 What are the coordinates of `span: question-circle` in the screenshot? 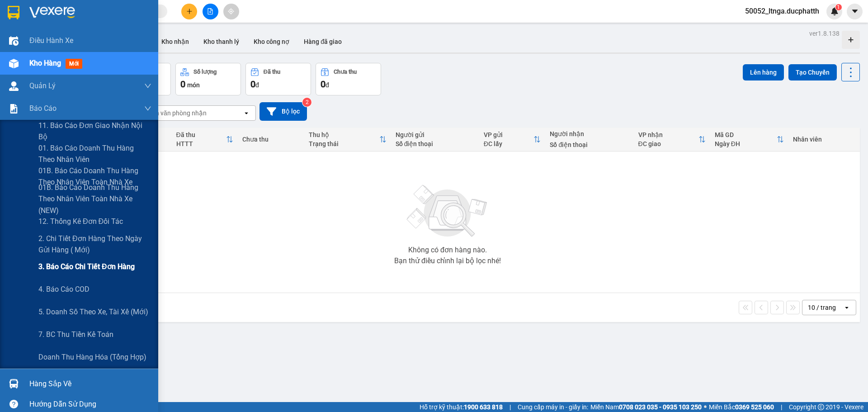 It's located at (14, 403).